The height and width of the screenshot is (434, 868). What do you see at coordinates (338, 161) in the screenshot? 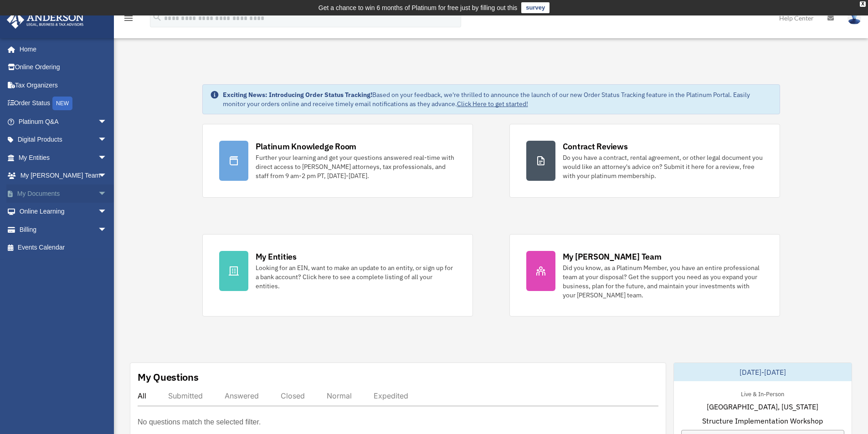
I see `a: Platinum Knowledge Room Further your learning and get your questions answered real-time with dire...` at bounding box center [338, 161].